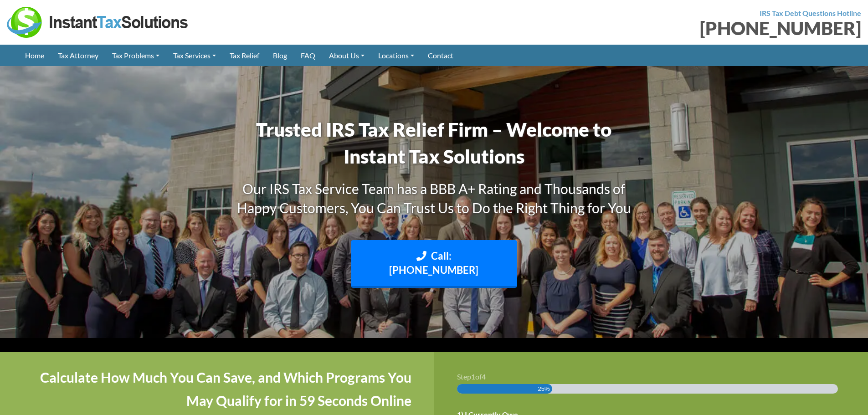 The image size is (868, 415). I want to click on a: Tax Attorney, so click(78, 55).